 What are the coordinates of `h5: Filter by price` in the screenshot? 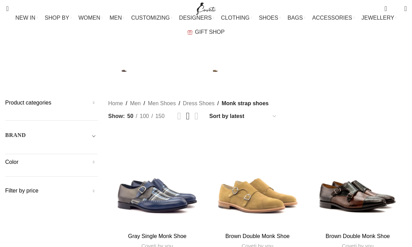 It's located at (51, 191).